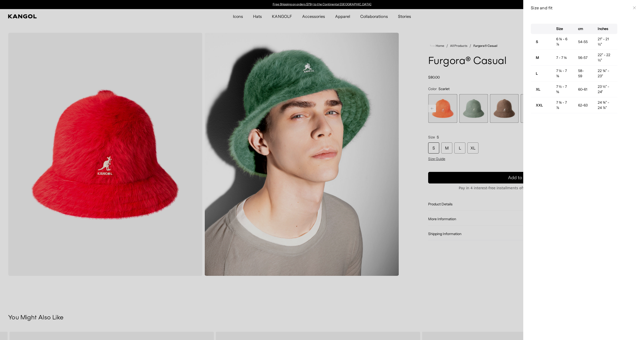 The height and width of the screenshot is (340, 644). Describe the element at coordinates (562, 28) in the screenshot. I see `th: Size` at that location.